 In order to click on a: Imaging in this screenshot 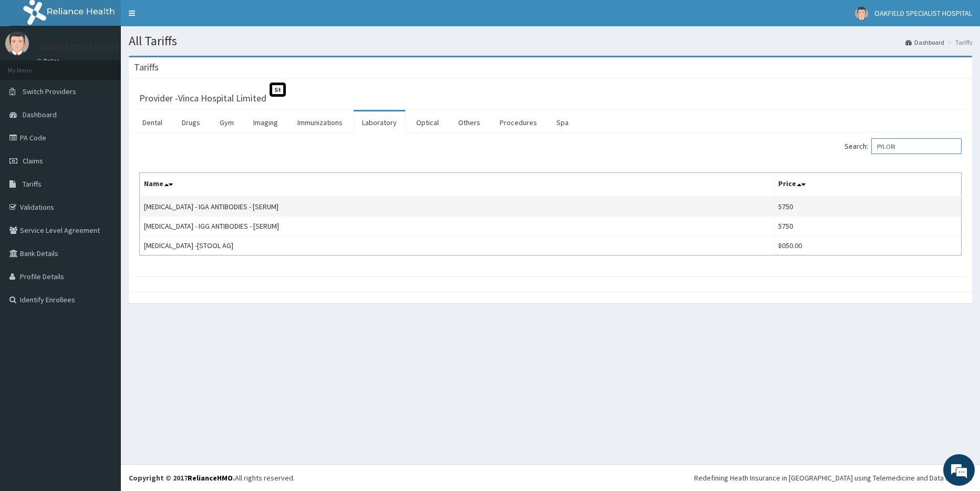, I will do `click(265, 123)`.